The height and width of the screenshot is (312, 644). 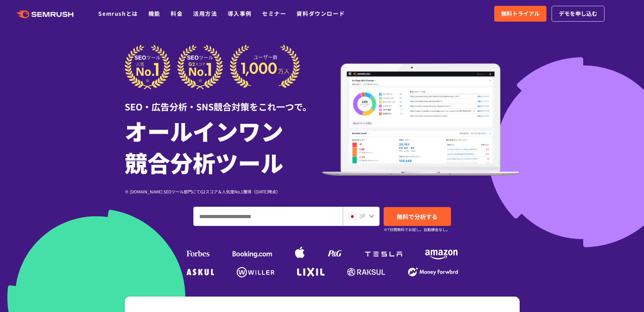 I want to click on input: ドメイン、キーワードまたはURLを入力してください, so click(x=268, y=217).